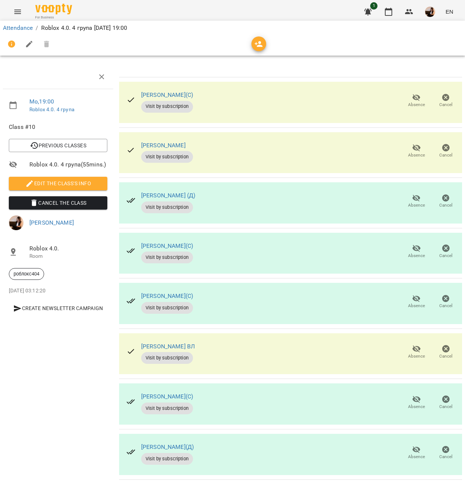  I want to click on span: Class #10, so click(58, 127).